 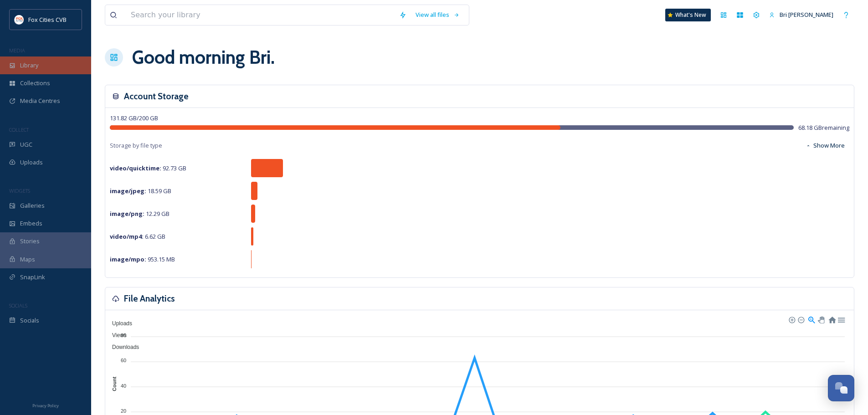 I want to click on span: WIDGETS, so click(x=20, y=190).